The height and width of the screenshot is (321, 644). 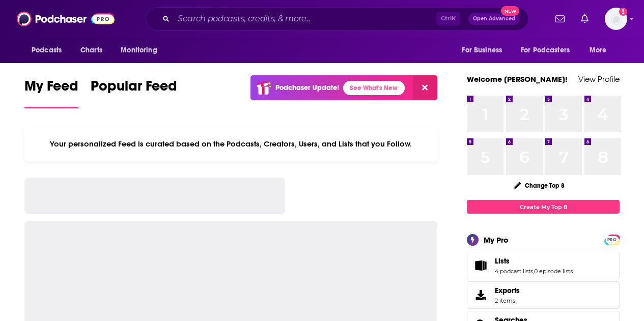 I want to click on button: Change Top 8, so click(x=539, y=186).